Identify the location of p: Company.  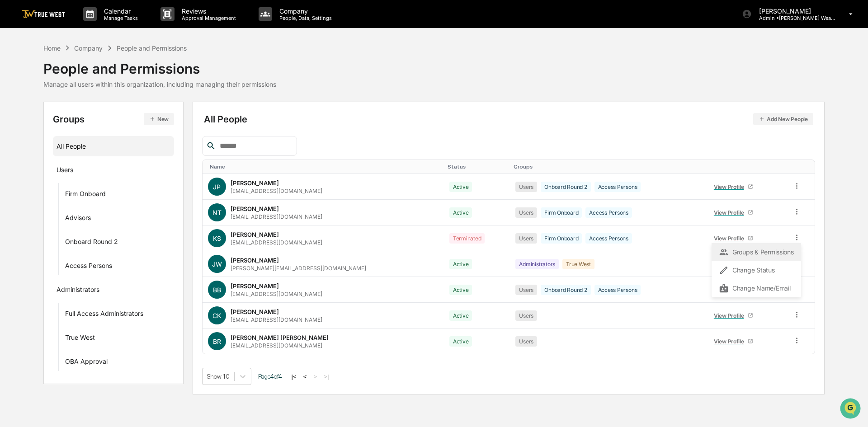
(304, 11).